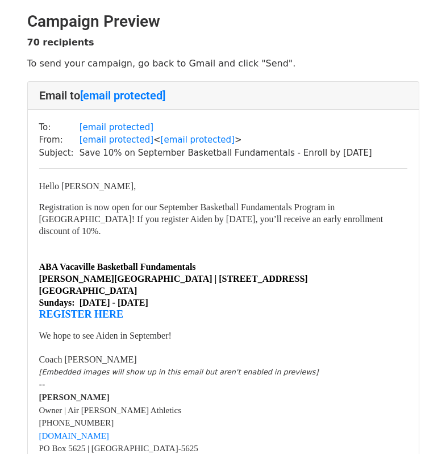 This screenshot has height=454, width=446. What do you see at coordinates (59, 140) in the screenshot?
I see `td: From:` at bounding box center [59, 140].